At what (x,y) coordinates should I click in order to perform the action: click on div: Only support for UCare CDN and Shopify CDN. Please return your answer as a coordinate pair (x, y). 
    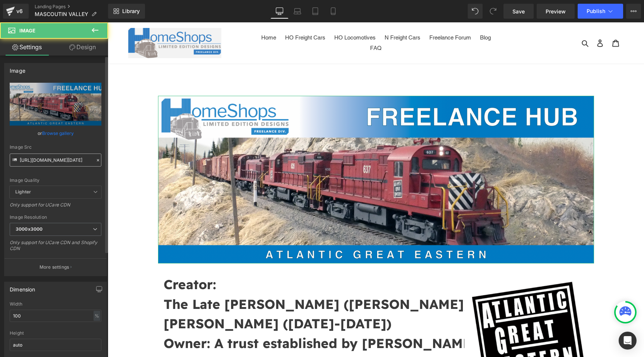
    Looking at the image, I should click on (56, 248).